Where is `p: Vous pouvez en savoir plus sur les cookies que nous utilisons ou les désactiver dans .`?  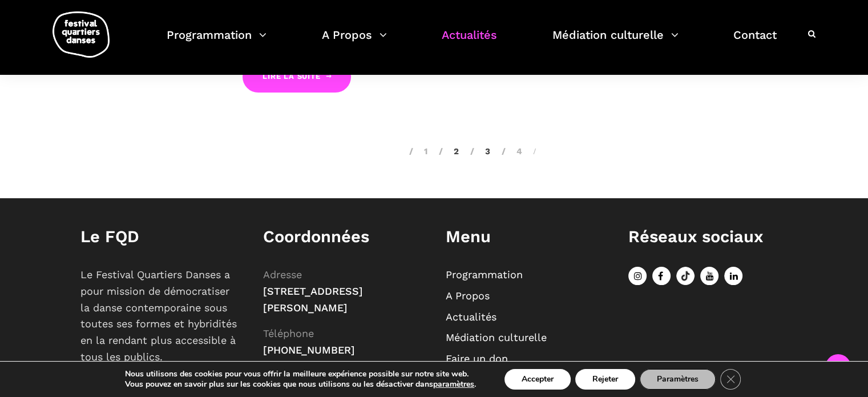
p: Vous pouvez en savoir plus sur les cookies que nous utilisons ou les désactiver dans . is located at coordinates (300, 384).